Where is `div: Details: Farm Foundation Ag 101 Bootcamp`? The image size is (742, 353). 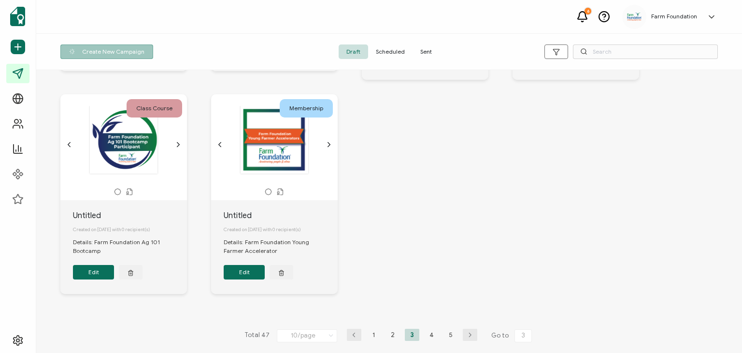
div: Details: Farm Foundation Ag 101 Bootcamp is located at coordinates (130, 246).